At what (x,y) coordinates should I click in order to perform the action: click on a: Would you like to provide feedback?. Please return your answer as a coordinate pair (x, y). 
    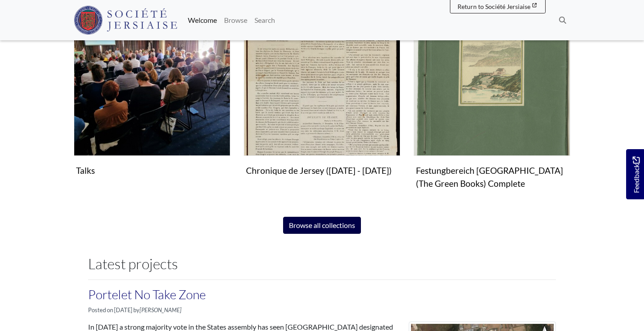
    Looking at the image, I should click on (635, 174).